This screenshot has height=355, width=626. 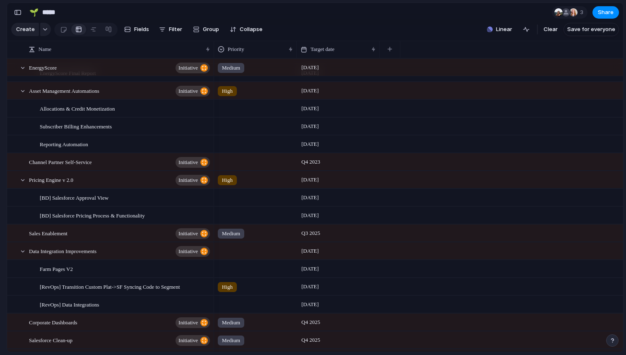 What do you see at coordinates (251, 29) in the screenshot?
I see `span: Collapse` at bounding box center [251, 29].